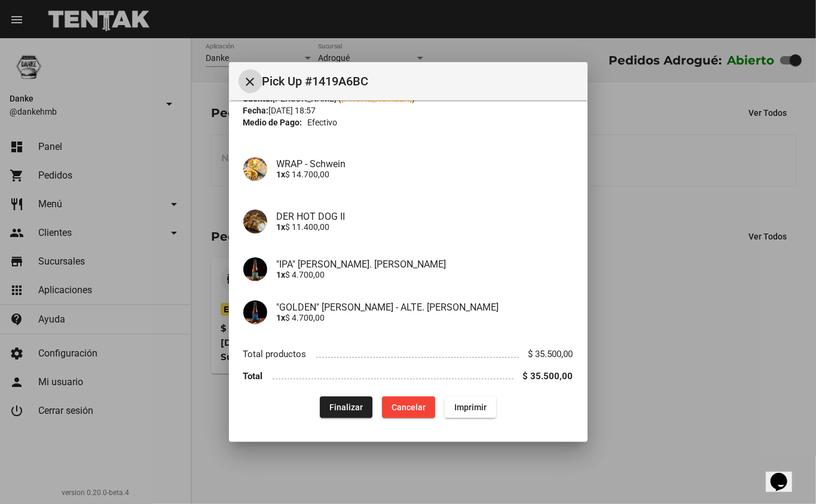 This screenshot has height=504, width=816. What do you see at coordinates (408, 354) in the screenshot?
I see `li: Total productos $ 35.500,00` at bounding box center [408, 354].